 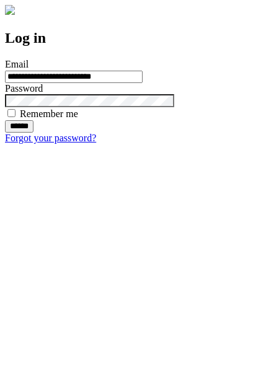 I want to click on label: Remember me, so click(x=49, y=113).